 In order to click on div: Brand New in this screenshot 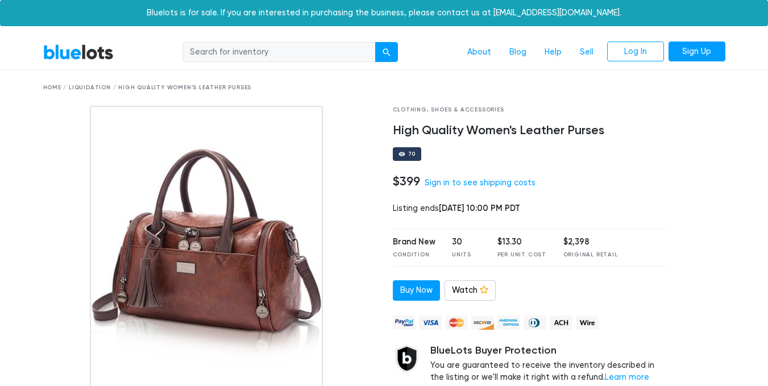, I will do `click(414, 242)`.